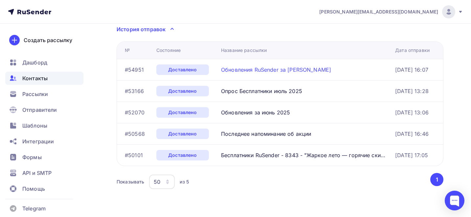 The image size is (471, 217). What do you see at coordinates (412, 50) in the screenshot?
I see `div: Дата отправки` at bounding box center [412, 50].